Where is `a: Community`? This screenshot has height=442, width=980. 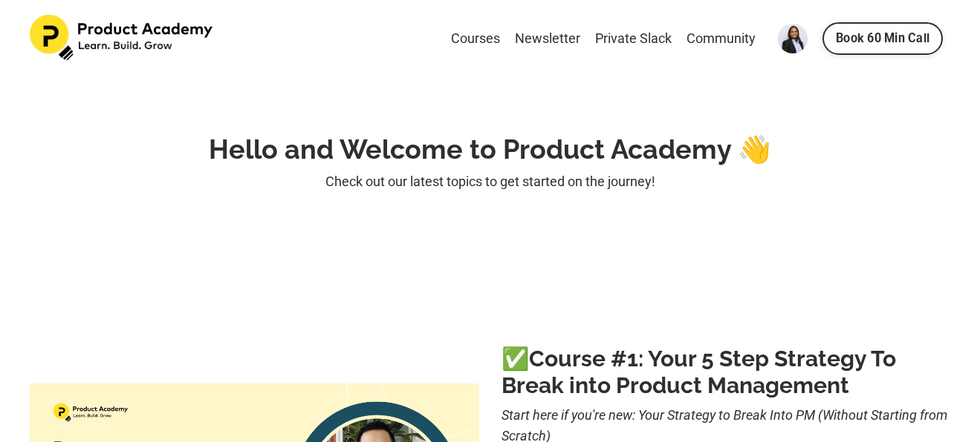
a: Community is located at coordinates (720, 38).